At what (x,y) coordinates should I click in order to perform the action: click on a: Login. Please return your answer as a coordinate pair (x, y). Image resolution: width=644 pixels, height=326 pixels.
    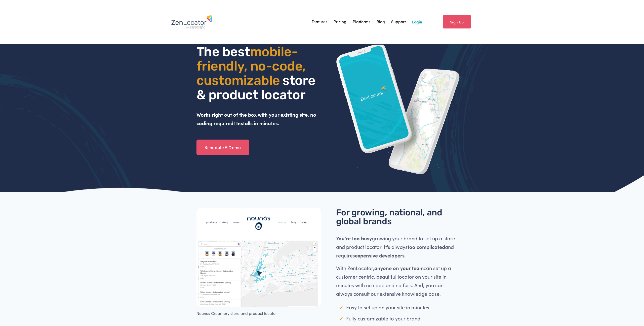
    Looking at the image, I should click on (417, 22).